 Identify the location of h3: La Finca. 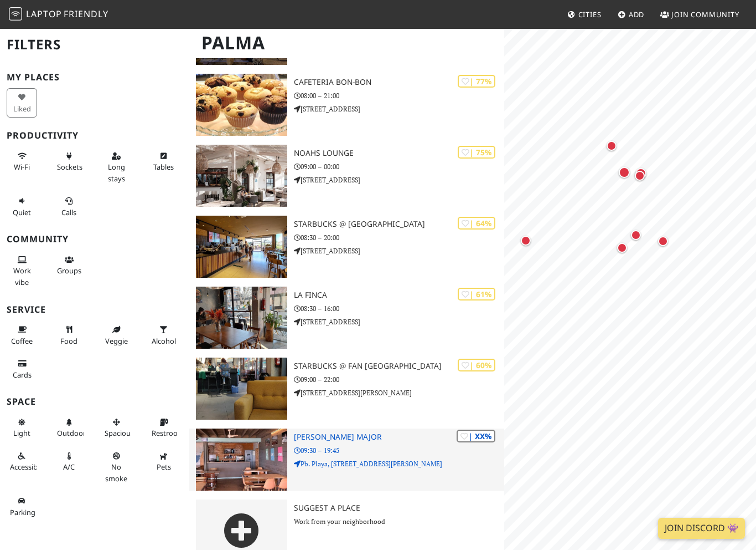
(399, 295).